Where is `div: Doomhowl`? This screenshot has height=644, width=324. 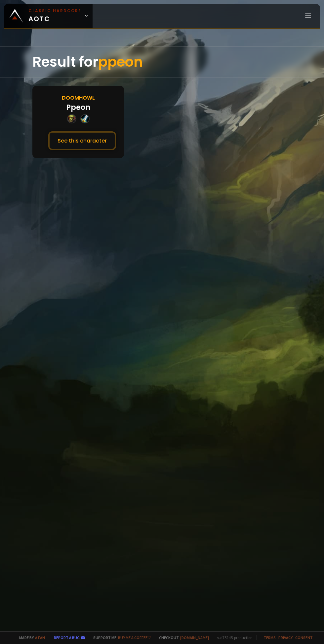 div: Doomhowl is located at coordinates (79, 98).